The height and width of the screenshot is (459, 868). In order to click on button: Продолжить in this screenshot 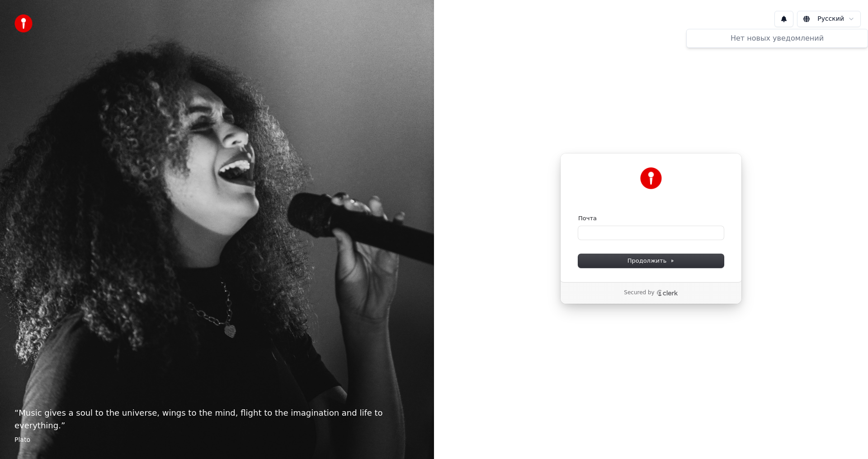, I will do `click(651, 261)`.